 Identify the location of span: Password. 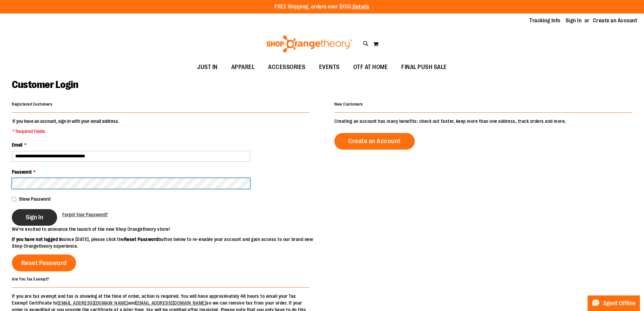
(22, 172).